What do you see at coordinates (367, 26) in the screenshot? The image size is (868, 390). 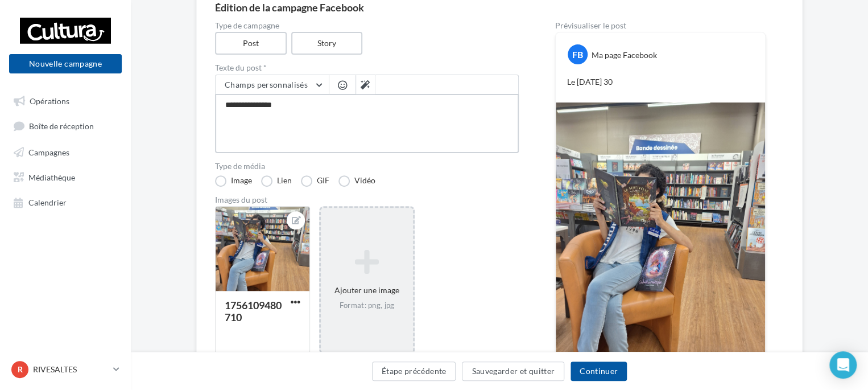 I see `label: Type de campagne` at bounding box center [367, 26].